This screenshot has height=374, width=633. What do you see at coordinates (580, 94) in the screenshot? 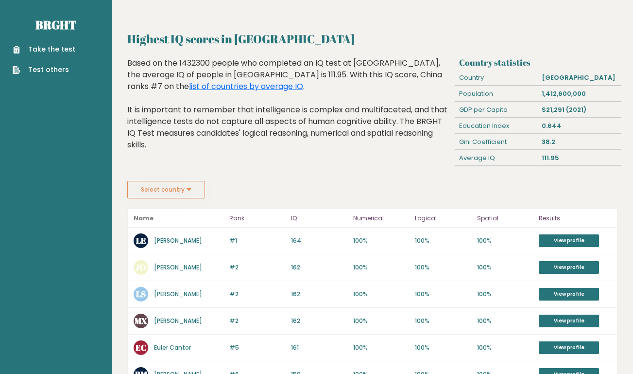
I see `div: 1,412,600,000` at bounding box center [580, 94].